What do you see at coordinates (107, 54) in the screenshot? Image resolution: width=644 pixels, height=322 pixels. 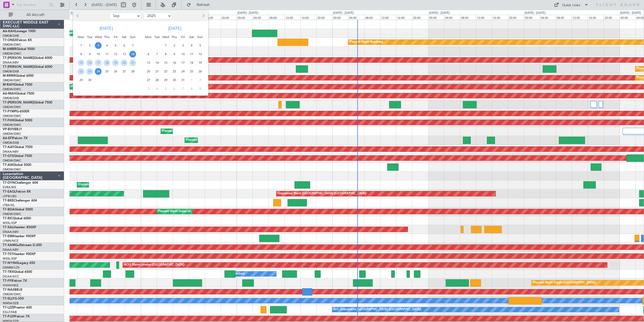 I see `span: 11` at bounding box center [107, 54].